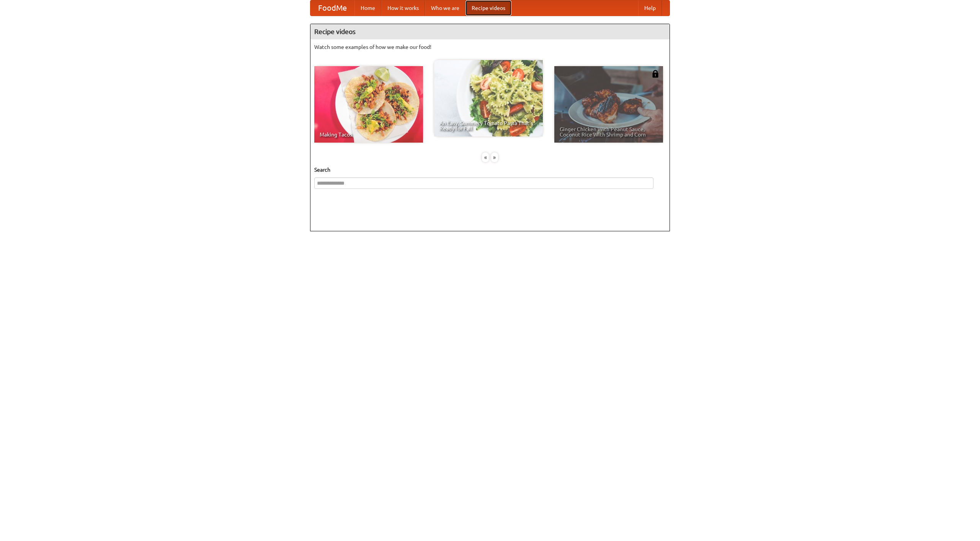 Image resolution: width=980 pixels, height=541 pixels. What do you see at coordinates (655, 74) in the screenshot?
I see `img: 483408.png` at bounding box center [655, 74].